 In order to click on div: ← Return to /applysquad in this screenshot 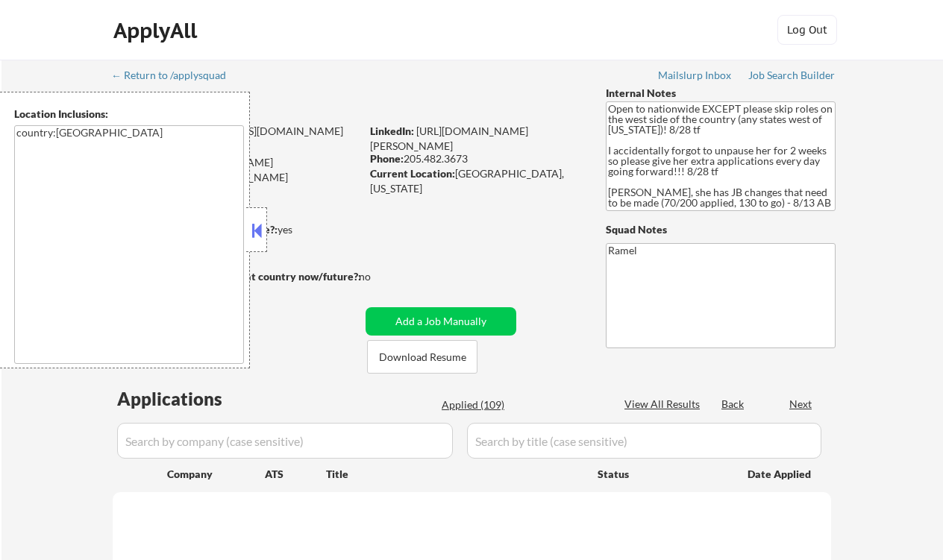, I will do `click(175, 75)`.